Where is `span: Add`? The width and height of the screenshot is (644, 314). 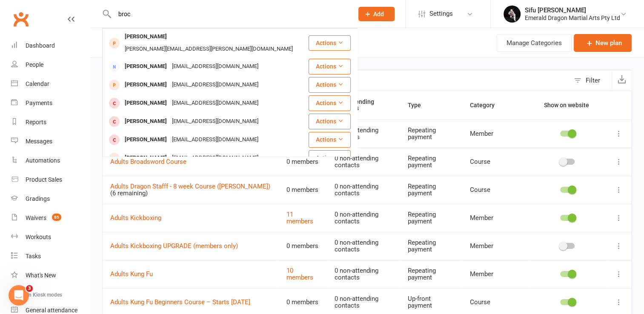
span: Add is located at coordinates (378, 14).